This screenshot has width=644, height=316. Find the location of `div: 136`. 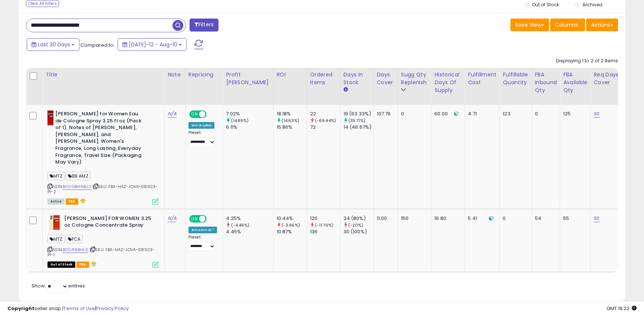

div: 136 is located at coordinates (325, 232).